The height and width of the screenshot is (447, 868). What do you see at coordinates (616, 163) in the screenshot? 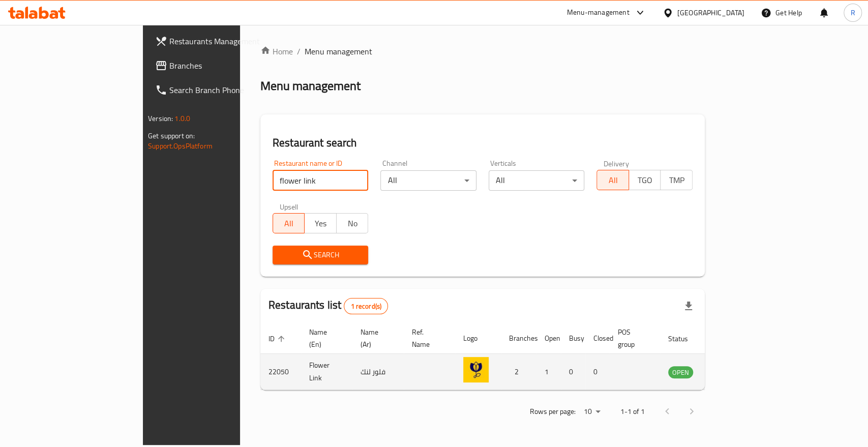
I see `label: Delivery` at bounding box center [616, 163].